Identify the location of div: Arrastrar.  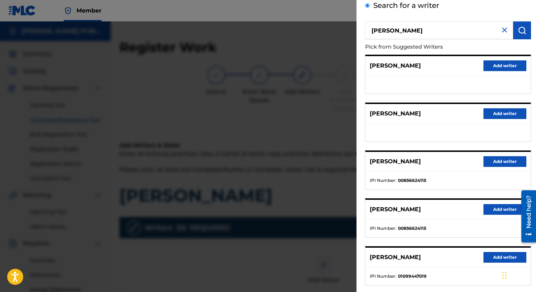
(505, 276).